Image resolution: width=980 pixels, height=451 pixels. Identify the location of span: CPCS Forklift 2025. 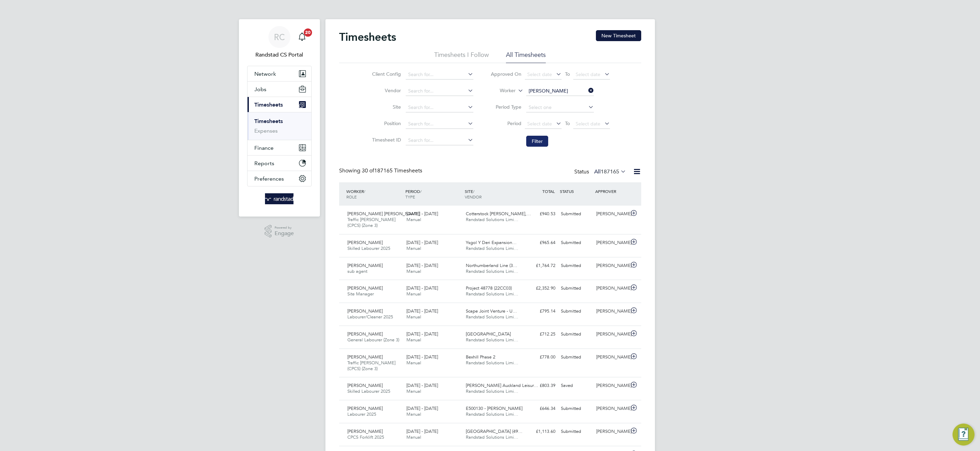
(366, 437).